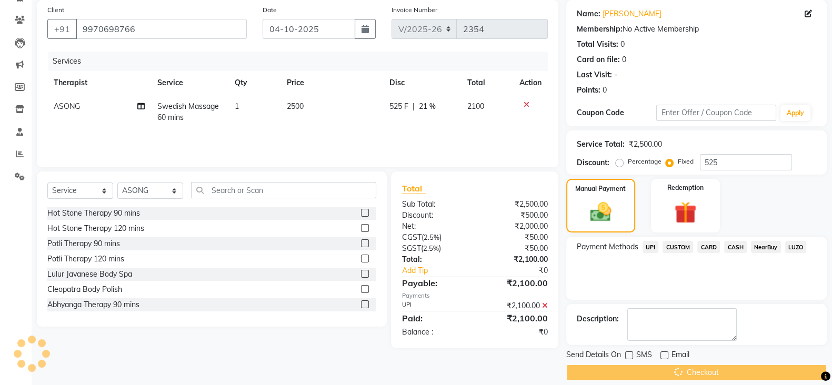  What do you see at coordinates (736, 247) in the screenshot?
I see `span: CASH` at bounding box center [736, 247].